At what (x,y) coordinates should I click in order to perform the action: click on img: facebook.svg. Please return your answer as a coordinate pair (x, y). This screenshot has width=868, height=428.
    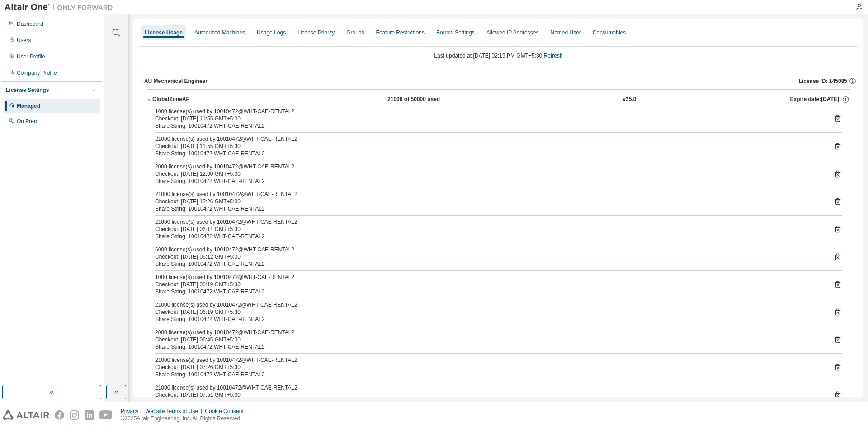
    Looking at the image, I should click on (60, 415).